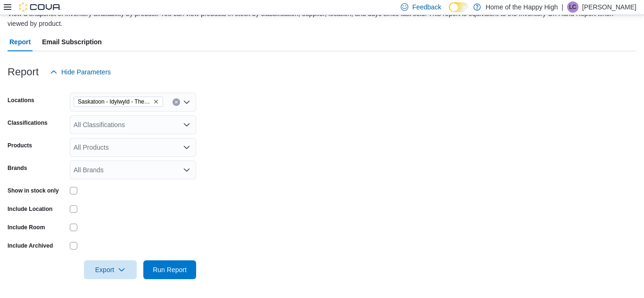 The width and height of the screenshot is (644, 298). I want to click on span: Feedback, so click(426, 7).